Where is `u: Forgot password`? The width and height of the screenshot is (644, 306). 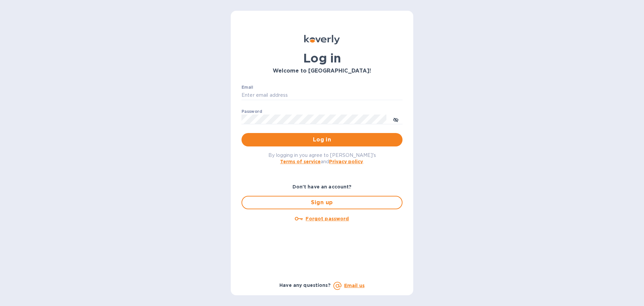 u: Forgot password is located at coordinates (327, 219).